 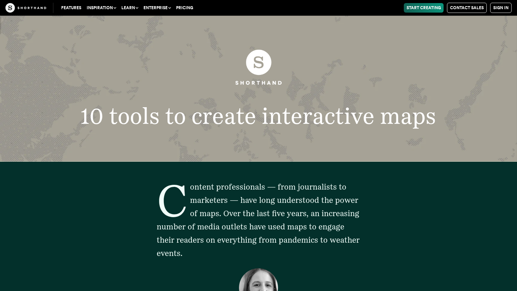 I want to click on button: Enterprise, so click(x=157, y=8).